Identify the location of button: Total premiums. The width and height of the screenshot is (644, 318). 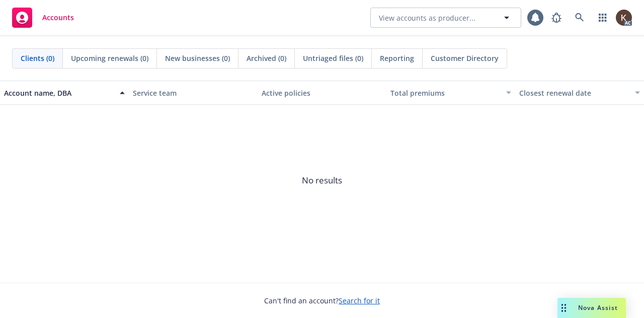
(451, 93).